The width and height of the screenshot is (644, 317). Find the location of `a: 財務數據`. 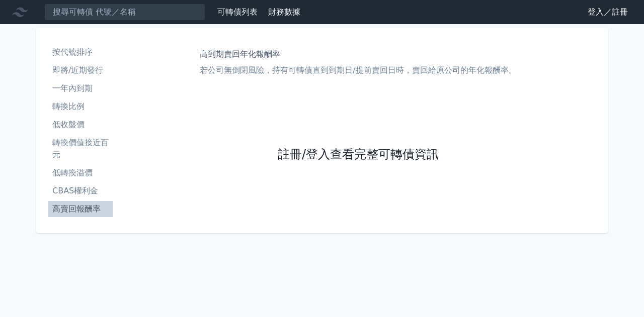

a: 財務數據 is located at coordinates (284, 11).